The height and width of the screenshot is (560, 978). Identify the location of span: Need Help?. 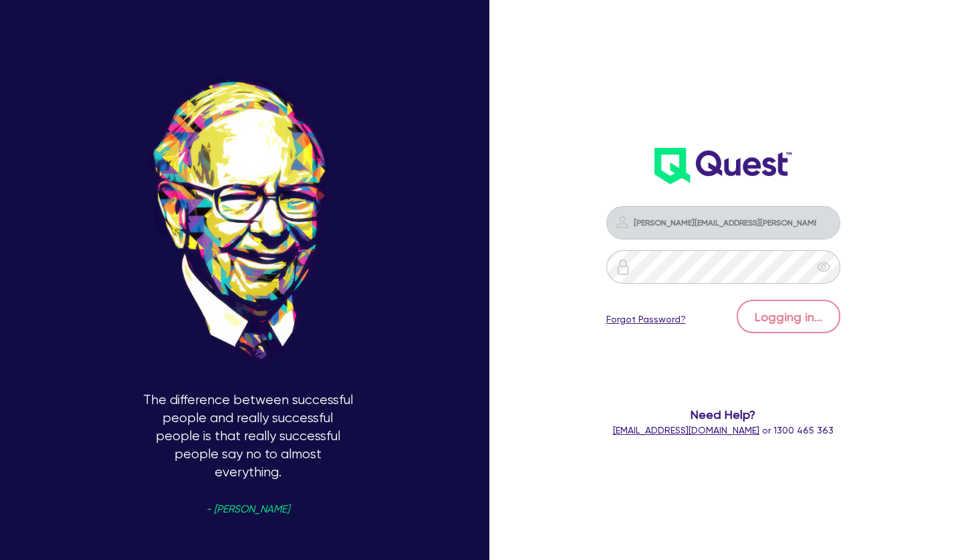
(723, 414).